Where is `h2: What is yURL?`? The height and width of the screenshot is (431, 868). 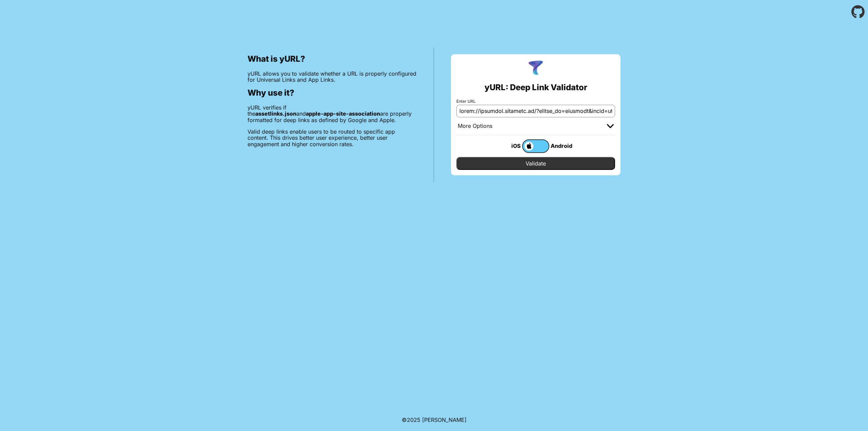
h2: What is yURL? is located at coordinates (332, 59).